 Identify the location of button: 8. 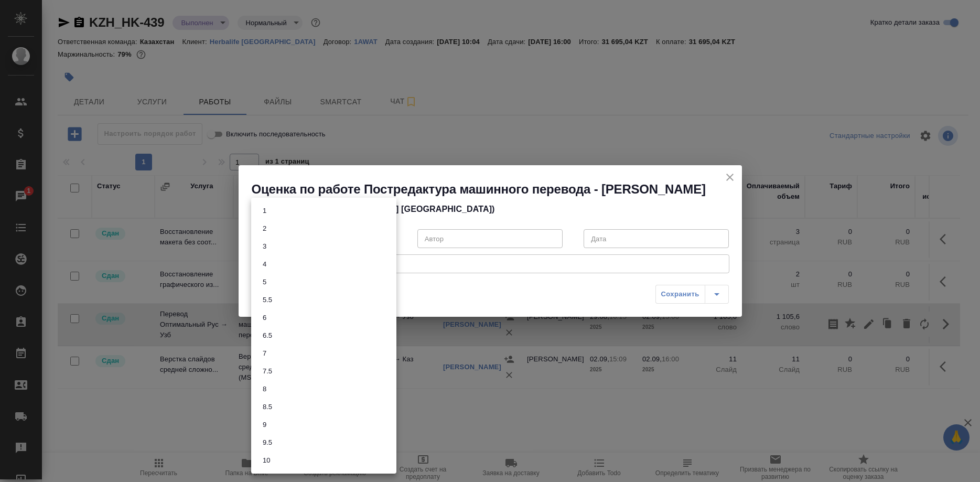
(264, 389).